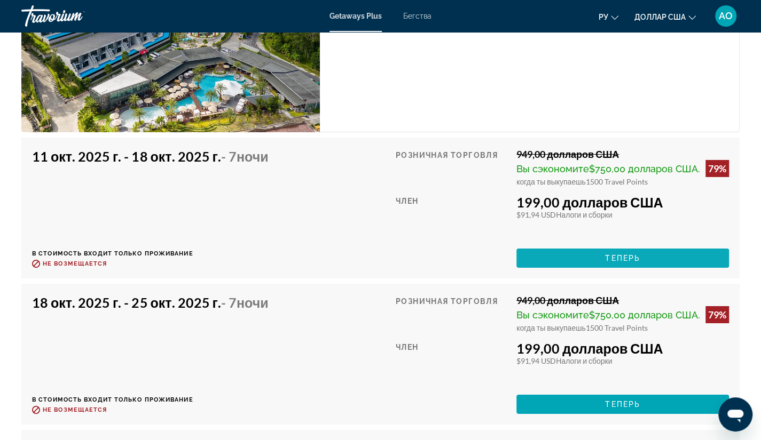 This screenshot has width=761, height=440. I want to click on button: Изменить язык, so click(608, 17).